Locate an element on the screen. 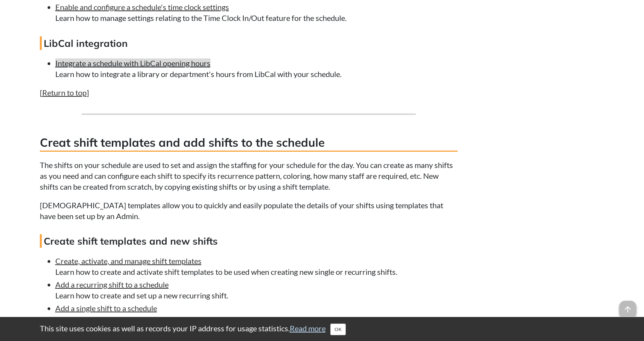 The width and height of the screenshot is (644, 341). li: Learn how to manage settings relating to the Time Clock In/Out feature for the schedule. is located at coordinates (256, 12).